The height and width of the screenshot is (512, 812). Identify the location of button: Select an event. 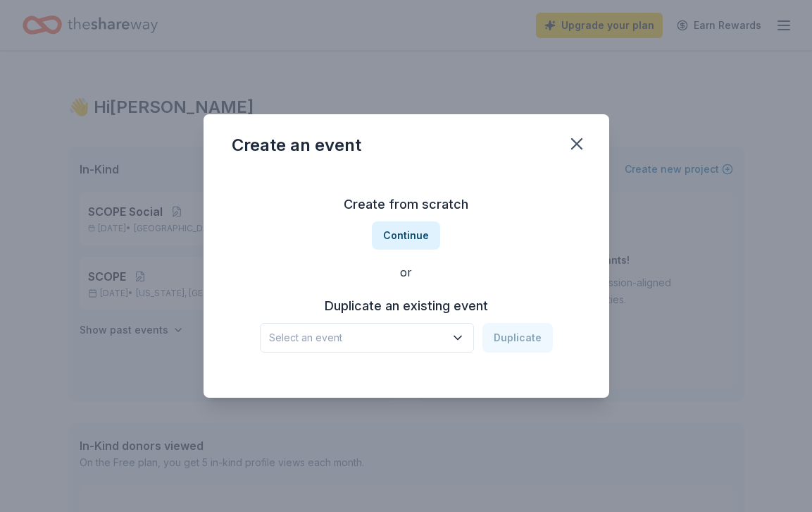
(367, 338).